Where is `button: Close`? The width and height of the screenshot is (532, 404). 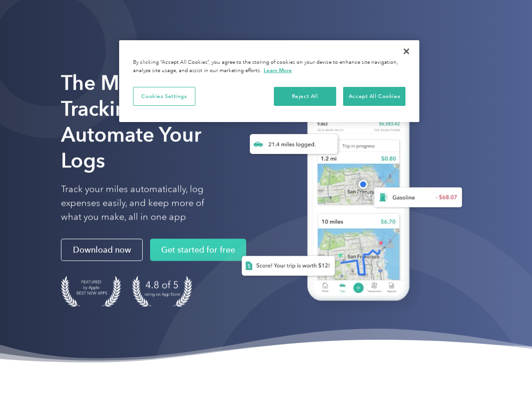 button: Close is located at coordinates (406, 51).